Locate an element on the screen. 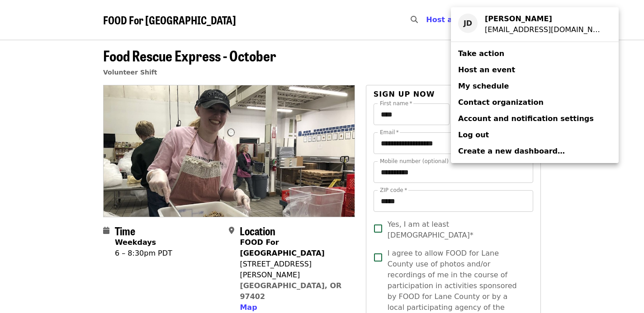  div: Jada DeLuca is located at coordinates (544, 19).